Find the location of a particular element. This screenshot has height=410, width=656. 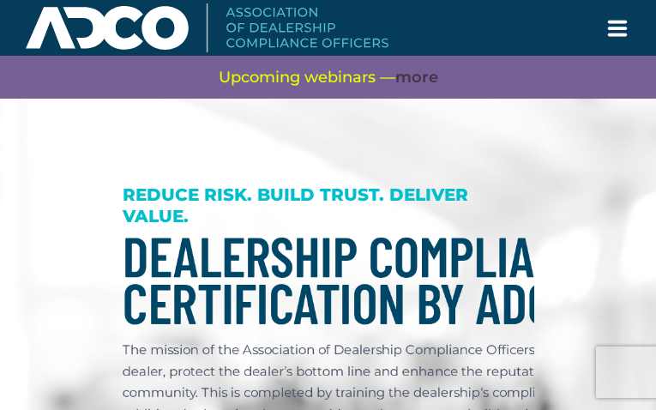

a: more is located at coordinates (417, 77).